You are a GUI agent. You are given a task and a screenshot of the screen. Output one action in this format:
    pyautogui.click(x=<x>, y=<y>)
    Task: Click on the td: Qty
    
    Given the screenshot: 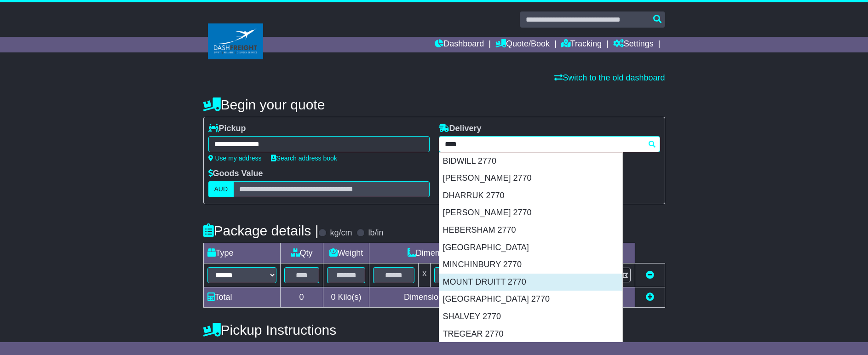 What is the action you would take?
    pyautogui.click(x=301, y=253)
    